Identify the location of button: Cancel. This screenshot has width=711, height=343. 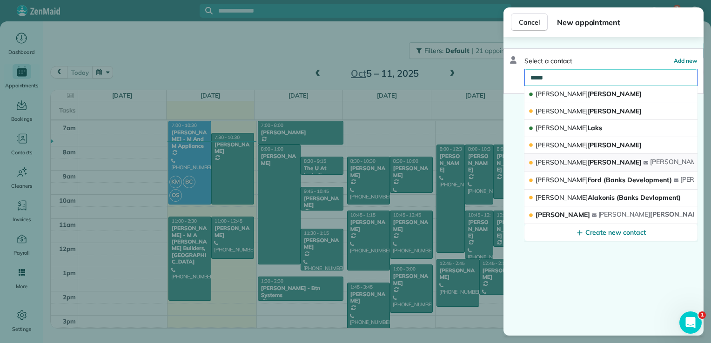
(529, 22).